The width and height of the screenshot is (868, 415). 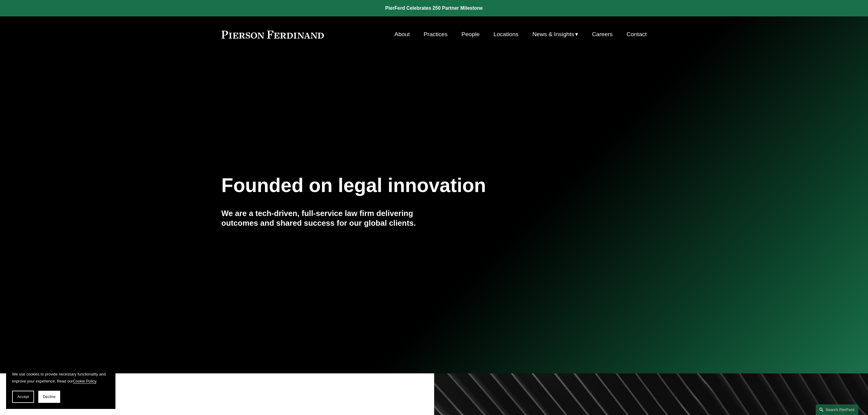 What do you see at coordinates (23, 397) in the screenshot?
I see `button: Accept` at bounding box center [23, 397].